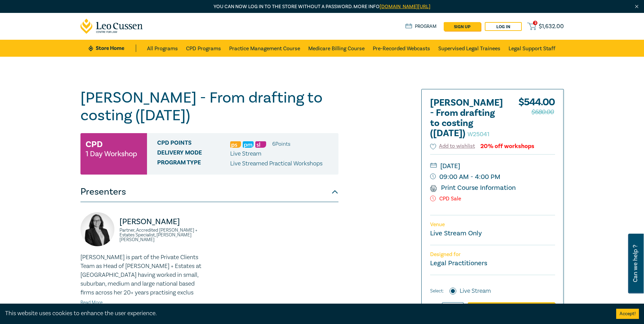 This screenshot has height=324, width=644. Describe the element at coordinates (637, 6) in the screenshot. I see `div: Close` at that location.